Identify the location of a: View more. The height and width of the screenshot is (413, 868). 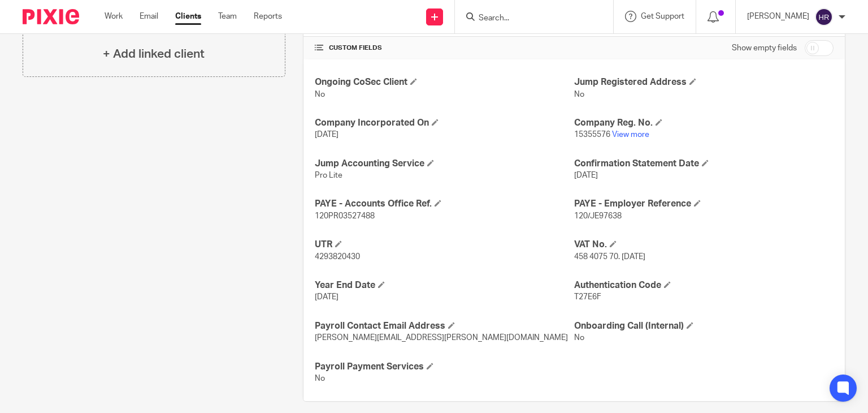
(630, 134).